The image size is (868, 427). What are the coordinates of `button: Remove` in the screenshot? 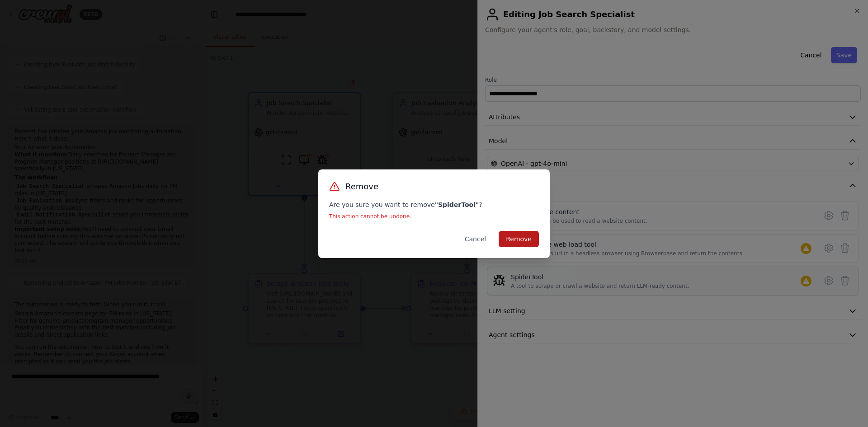 It's located at (518, 239).